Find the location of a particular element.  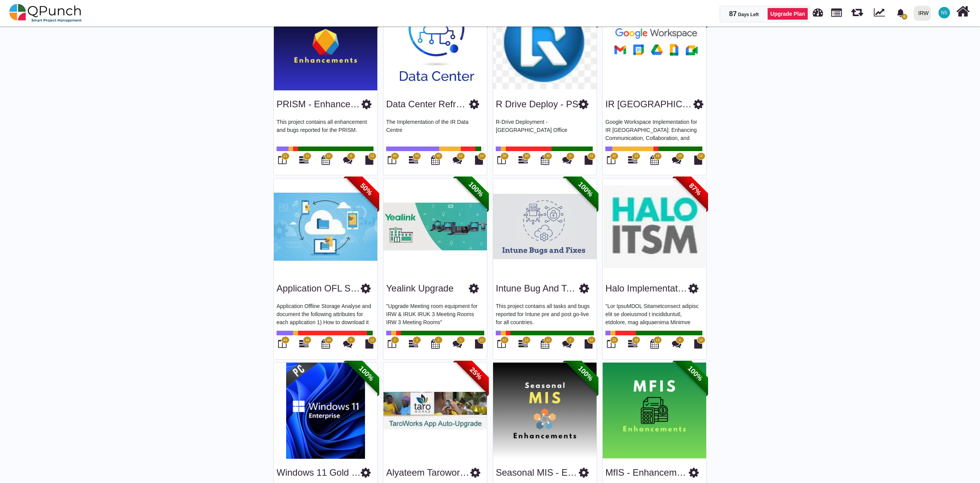

h3: IR Sudan Google WSI is located at coordinates (650, 104).